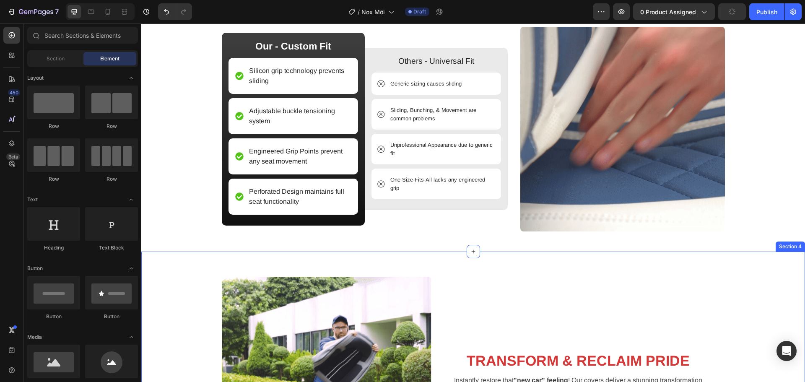 The height and width of the screenshot is (382, 805). I want to click on strong: "new car" feeling, so click(400, 357).